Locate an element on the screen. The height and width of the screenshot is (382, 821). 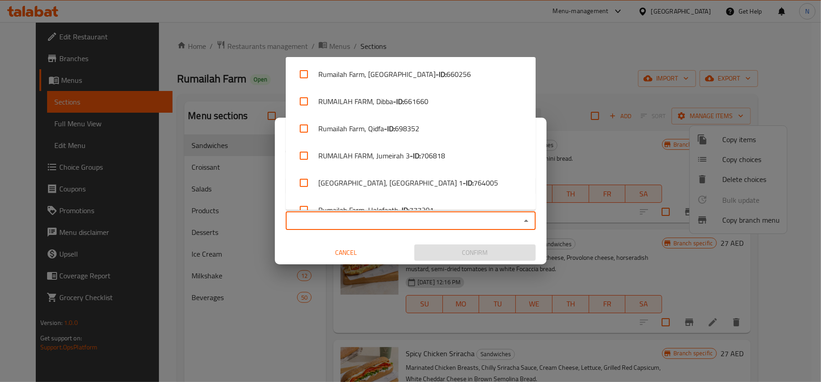
span: Cancel is located at coordinates (346, 253).